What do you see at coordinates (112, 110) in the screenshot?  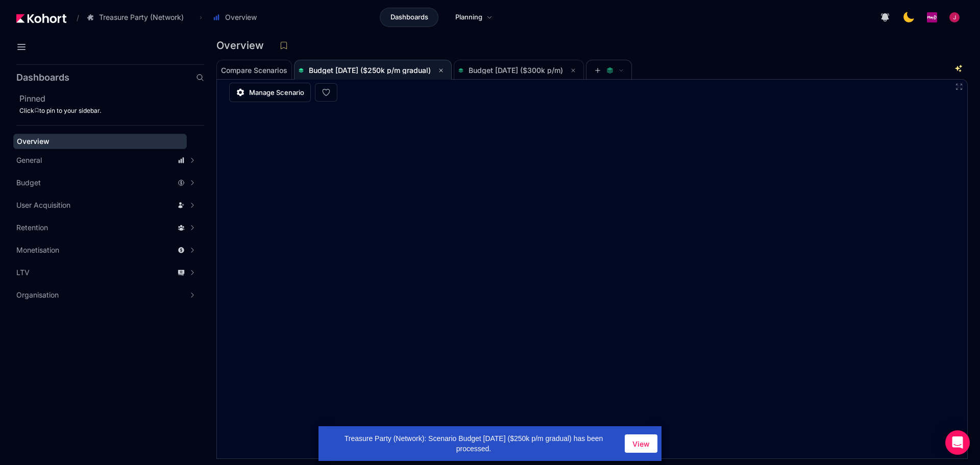 I see `div: Click to pin to your sidebar.` at bounding box center [112, 110].